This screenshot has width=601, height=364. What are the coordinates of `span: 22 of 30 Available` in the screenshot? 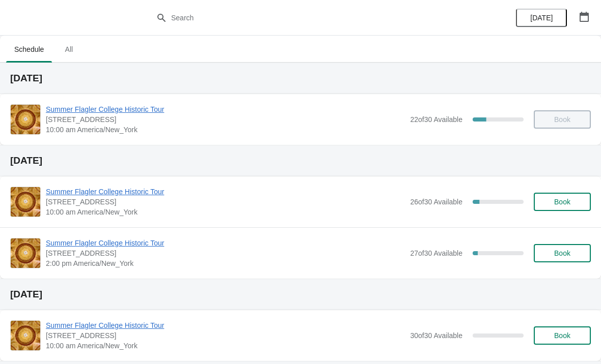 It's located at (436, 120).